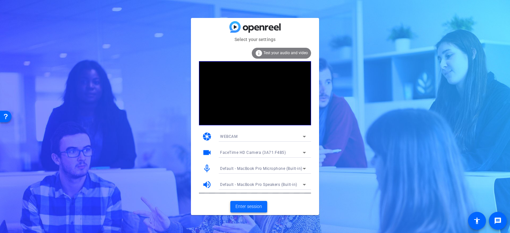  What do you see at coordinates (207, 184) in the screenshot?
I see `mat-icon: volume_up` at bounding box center [207, 184].